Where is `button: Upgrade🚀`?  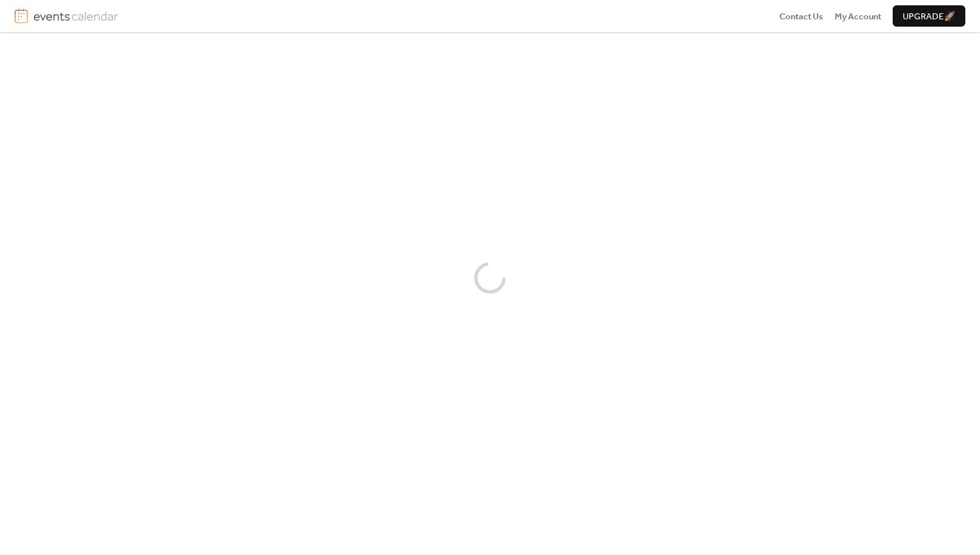 button: Upgrade🚀 is located at coordinates (928, 16).